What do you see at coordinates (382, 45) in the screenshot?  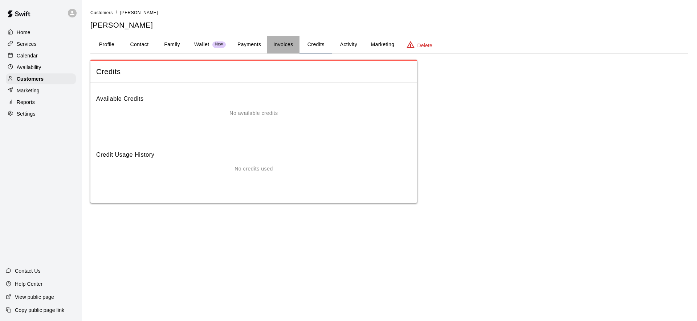 I see `button: Marketing` at bounding box center [382, 45].